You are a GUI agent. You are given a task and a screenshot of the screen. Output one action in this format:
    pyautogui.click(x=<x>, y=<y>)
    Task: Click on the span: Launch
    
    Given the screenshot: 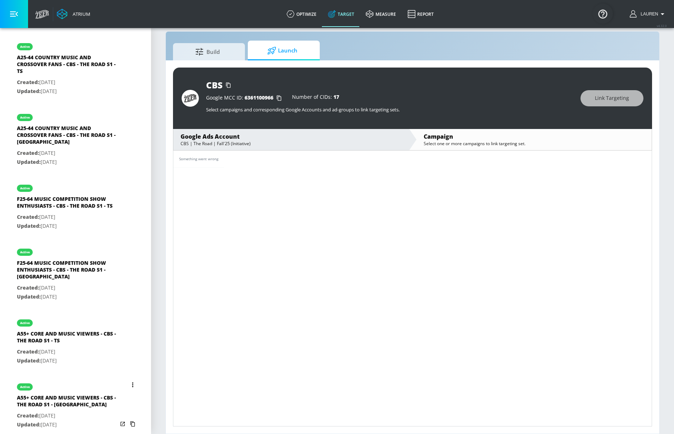 What is the action you would take?
    pyautogui.click(x=282, y=51)
    